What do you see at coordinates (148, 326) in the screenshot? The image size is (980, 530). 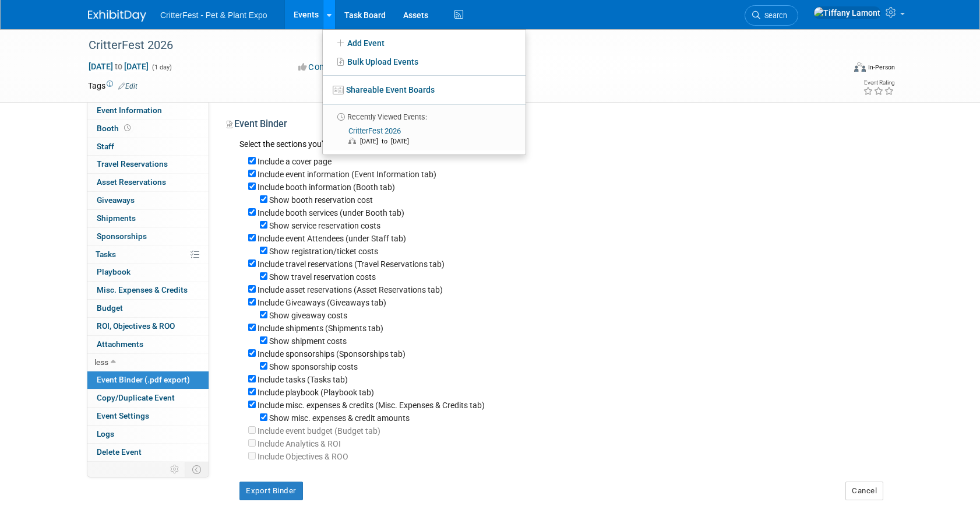 I see `a: ROI, Objectives & ROO` at bounding box center [148, 326].